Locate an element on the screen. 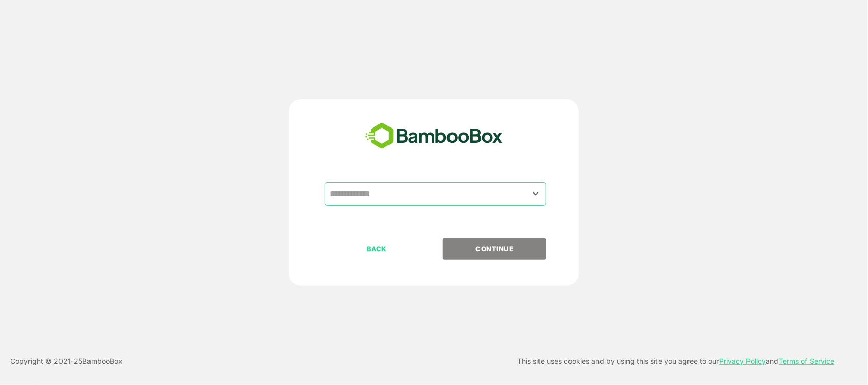 This screenshot has width=868, height=385. p: This site uses cookies and by using this site you agree to our and is located at coordinates (676, 361).